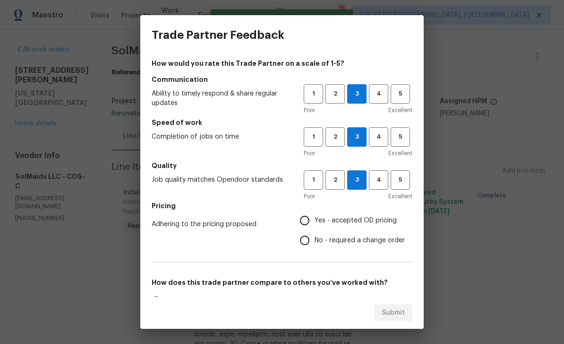 The width and height of the screenshot is (564, 344). I want to click on span: Completion of jobs on time, so click(220, 137).